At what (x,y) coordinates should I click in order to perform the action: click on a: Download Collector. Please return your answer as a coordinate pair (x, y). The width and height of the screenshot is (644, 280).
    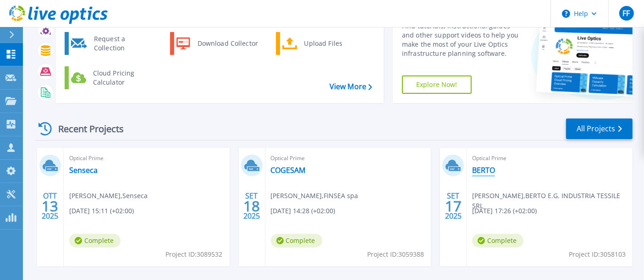
    Looking at the image, I should click on (216, 43).